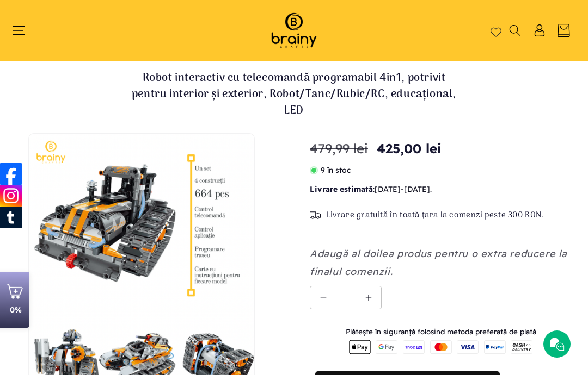 Image resolution: width=588 pixels, height=375 pixels. I want to click on summary: Meniu, so click(24, 31).